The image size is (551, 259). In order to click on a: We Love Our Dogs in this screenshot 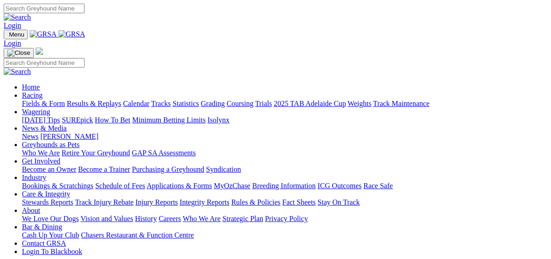, I will do `click(50, 219)`.